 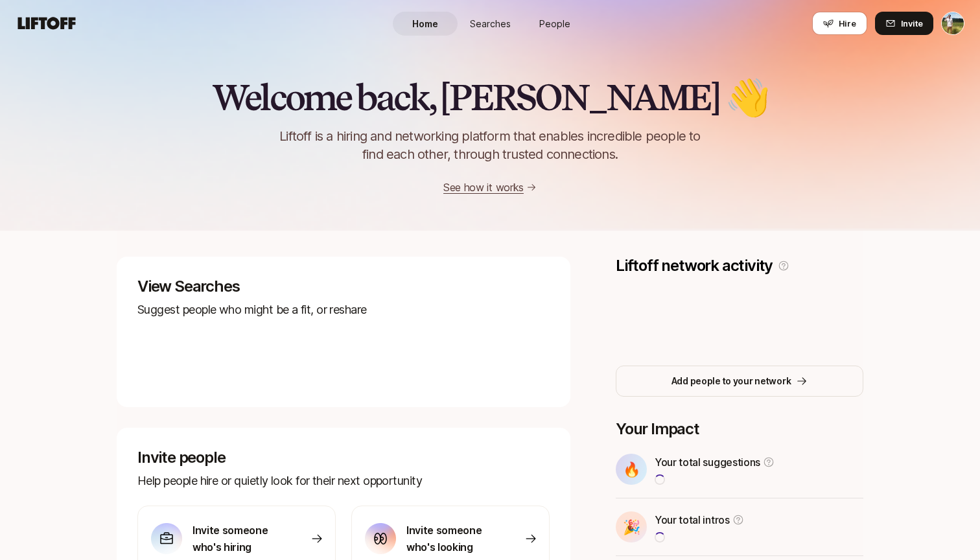 I want to click on span: Searches, so click(x=490, y=24).